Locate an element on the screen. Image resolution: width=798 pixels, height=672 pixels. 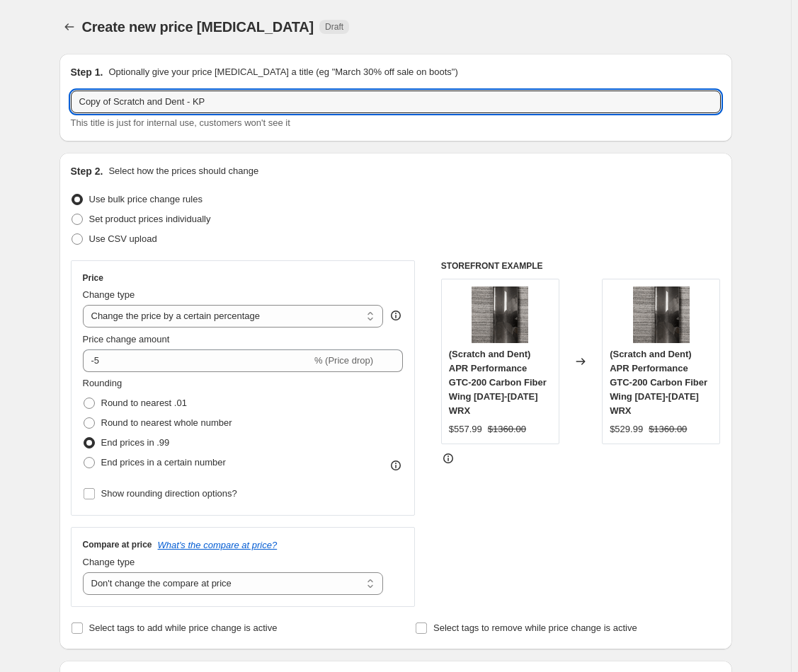
span: Show rounding direction options? is located at coordinates (169, 493).